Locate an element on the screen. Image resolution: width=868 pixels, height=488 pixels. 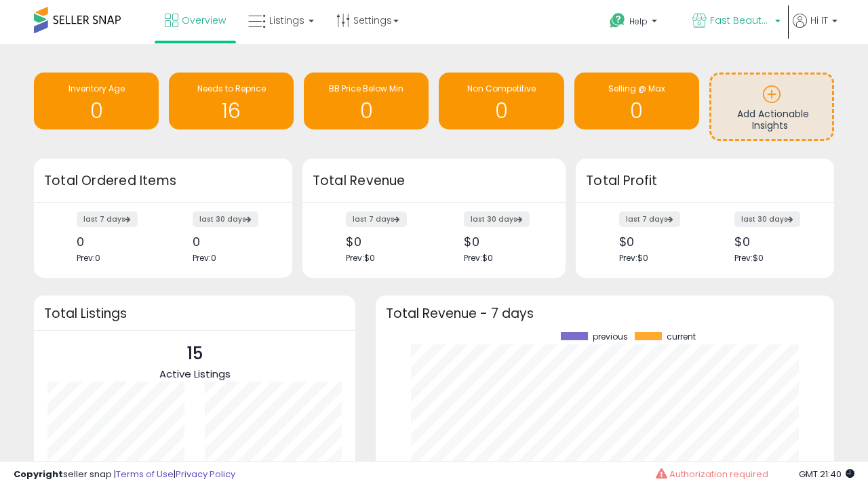
a: Inventory Age 0 is located at coordinates (96, 101).